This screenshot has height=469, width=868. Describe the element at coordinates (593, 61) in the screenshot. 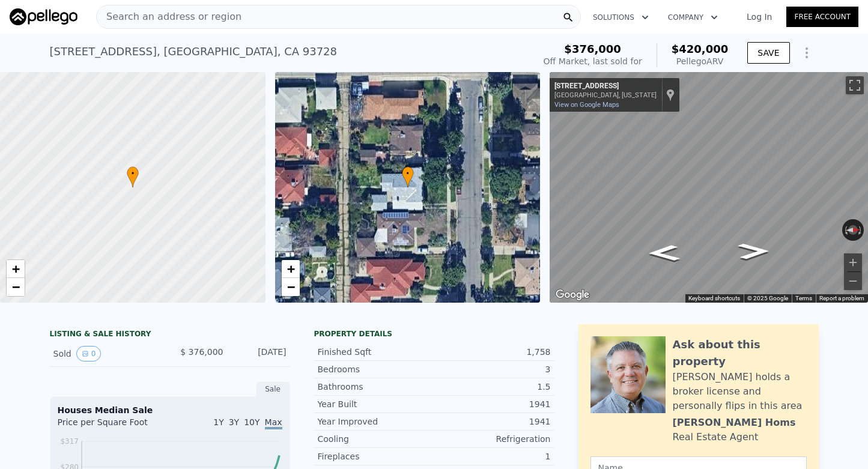

I see `div: Off Market, last sold for` at that location.